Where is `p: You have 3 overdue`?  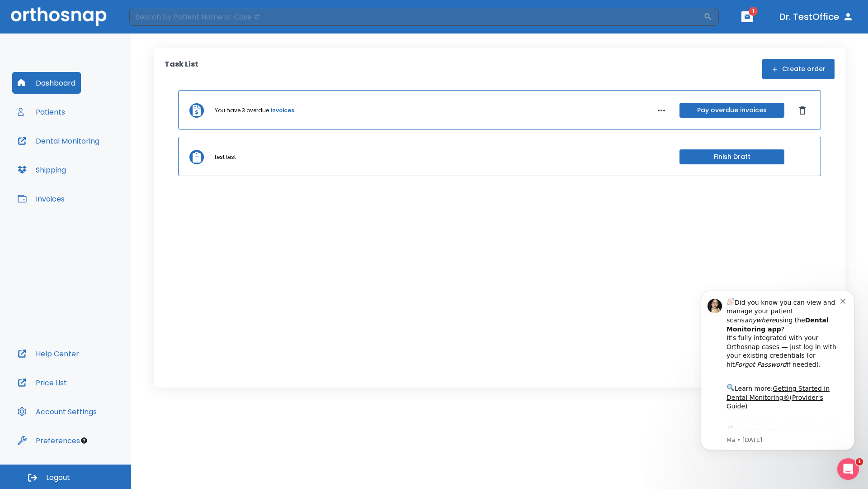 p: You have 3 overdue is located at coordinates (242, 110).